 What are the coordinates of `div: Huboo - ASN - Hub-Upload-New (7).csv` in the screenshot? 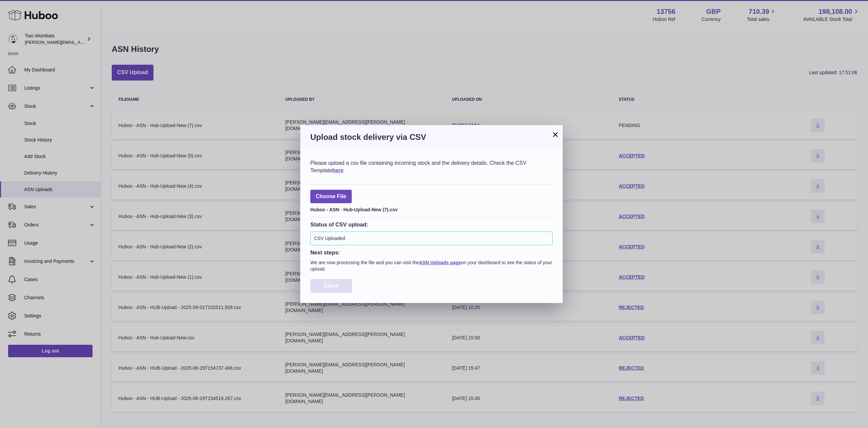 It's located at (431, 209).